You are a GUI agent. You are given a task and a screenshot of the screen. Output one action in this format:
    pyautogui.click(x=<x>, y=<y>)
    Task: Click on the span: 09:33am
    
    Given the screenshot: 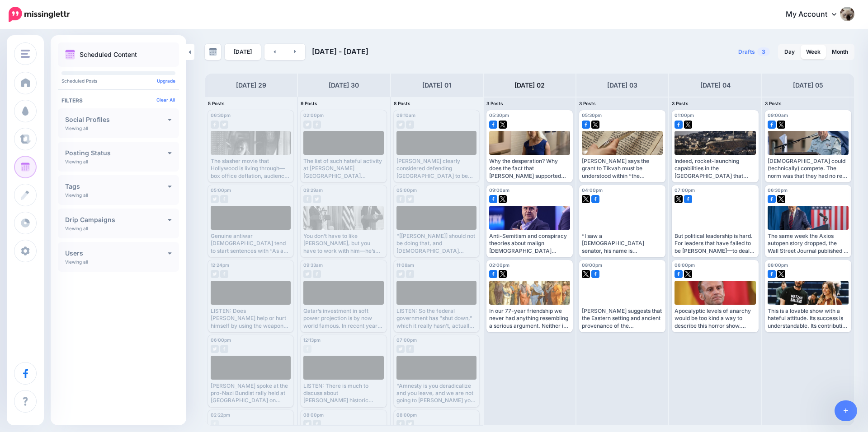 What is the action you would take?
    pyautogui.click(x=313, y=265)
    